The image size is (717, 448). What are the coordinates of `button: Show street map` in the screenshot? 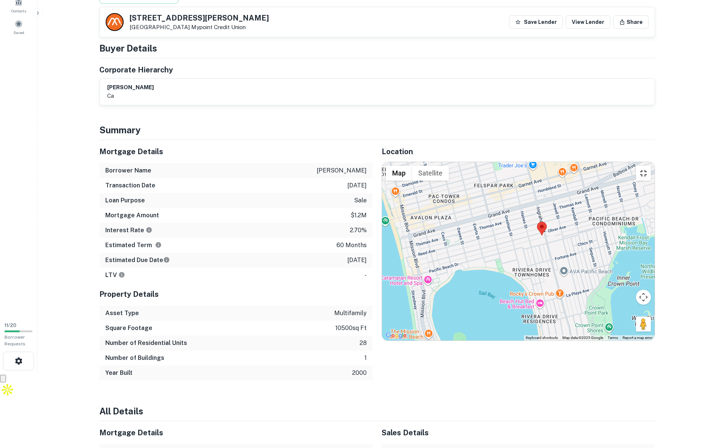 It's located at (399, 173).